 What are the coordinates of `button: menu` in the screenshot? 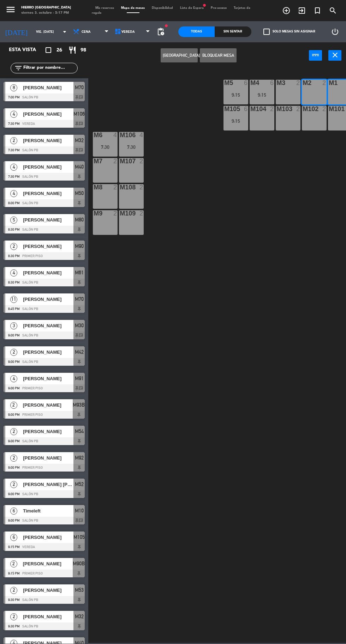 It's located at (10, 10).